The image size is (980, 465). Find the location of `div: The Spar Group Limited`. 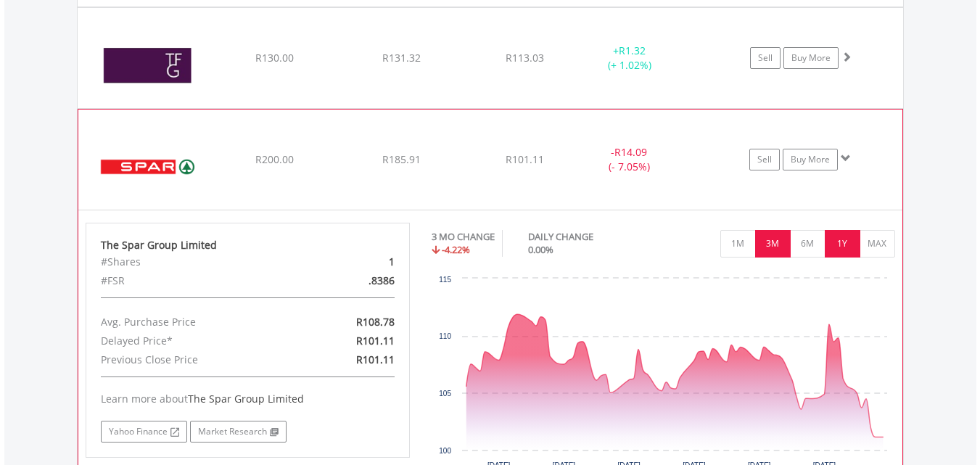

div: The Spar Group Limited is located at coordinates (248, 246).